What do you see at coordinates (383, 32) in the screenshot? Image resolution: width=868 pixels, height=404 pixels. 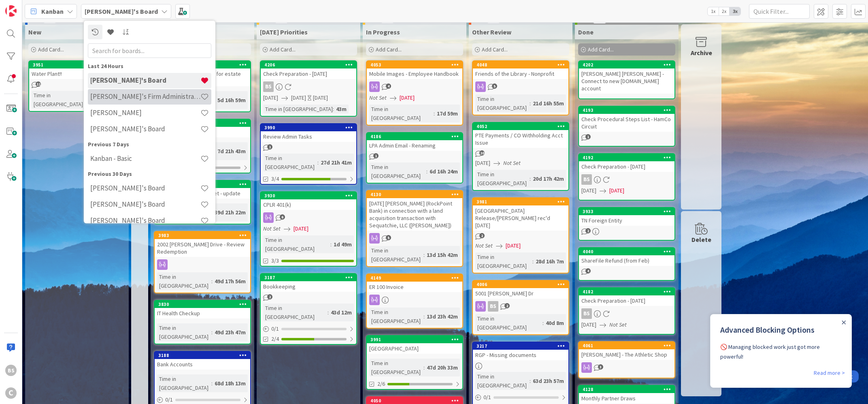 I see `span: In Progress` at bounding box center [383, 32].